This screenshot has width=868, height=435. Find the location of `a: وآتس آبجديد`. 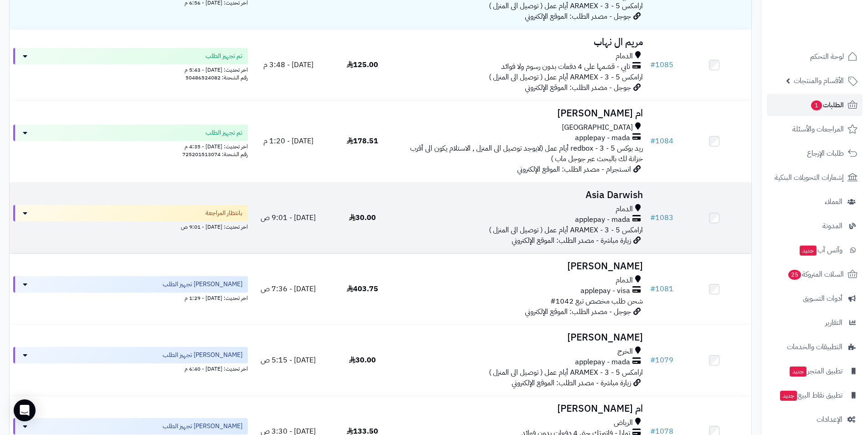

a: وآتس آبجديد is located at coordinates (815, 250).